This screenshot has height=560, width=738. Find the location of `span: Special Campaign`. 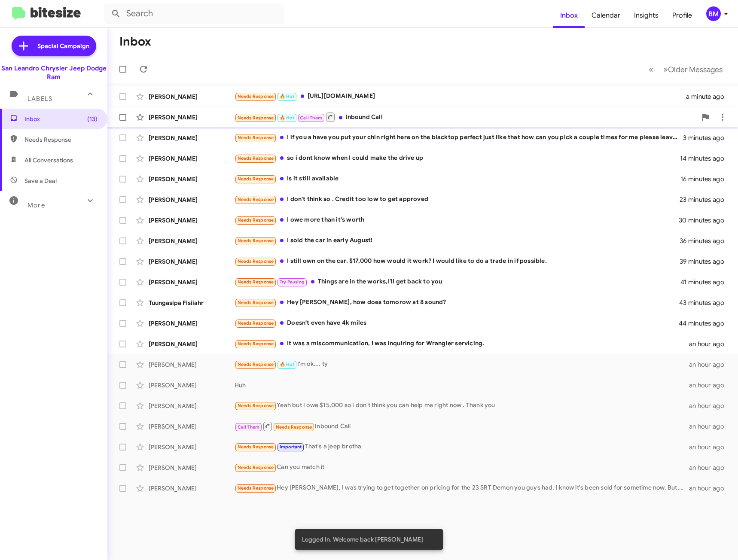

span: Special Campaign is located at coordinates (63, 46).